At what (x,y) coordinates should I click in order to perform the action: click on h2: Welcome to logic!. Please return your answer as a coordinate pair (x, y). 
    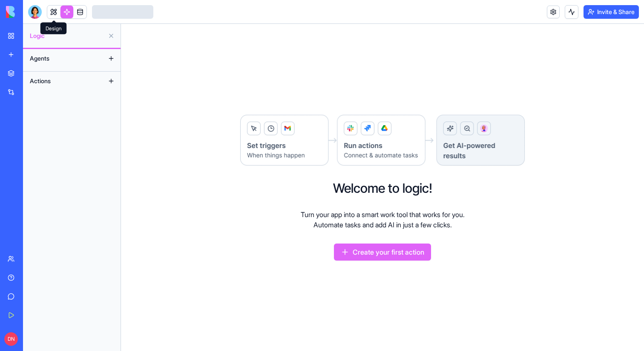
    Looking at the image, I should click on (382, 188).